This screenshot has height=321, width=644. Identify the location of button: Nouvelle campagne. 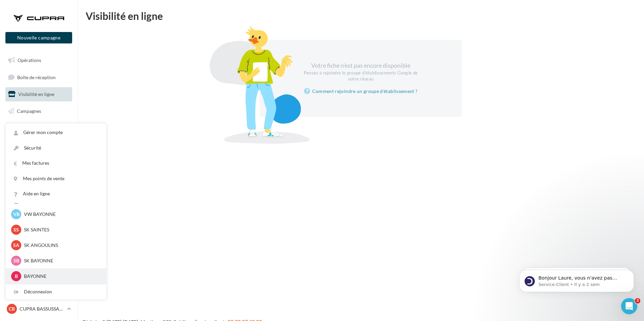
(39, 38).